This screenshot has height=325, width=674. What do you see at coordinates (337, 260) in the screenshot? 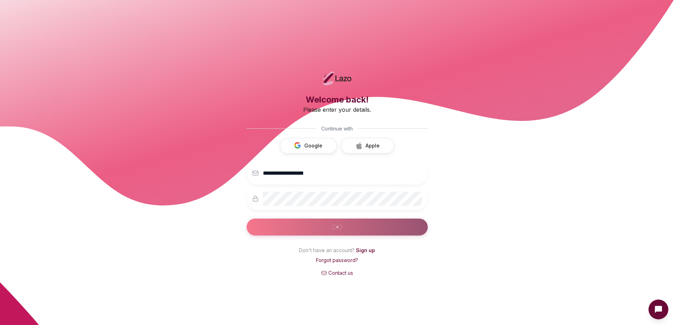
I see `a: Forgot password?` at bounding box center [337, 260].